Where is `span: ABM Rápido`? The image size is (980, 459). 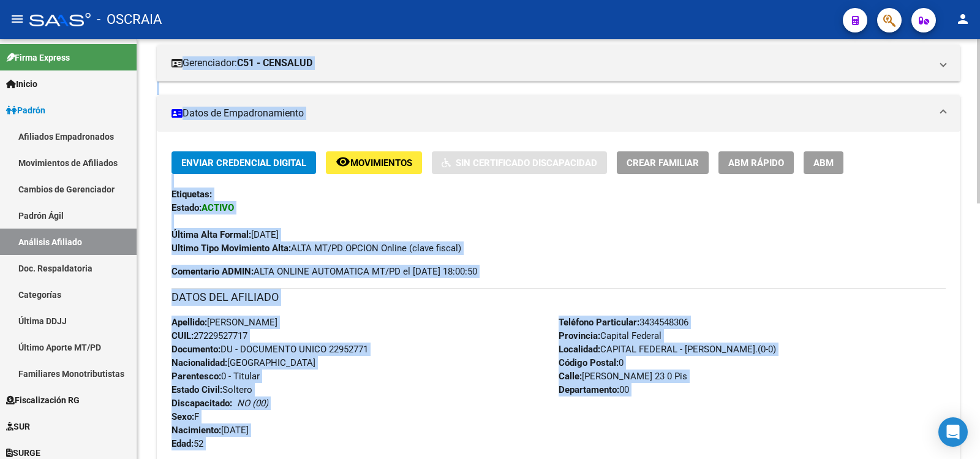 span: ABM Rápido is located at coordinates (756, 163).